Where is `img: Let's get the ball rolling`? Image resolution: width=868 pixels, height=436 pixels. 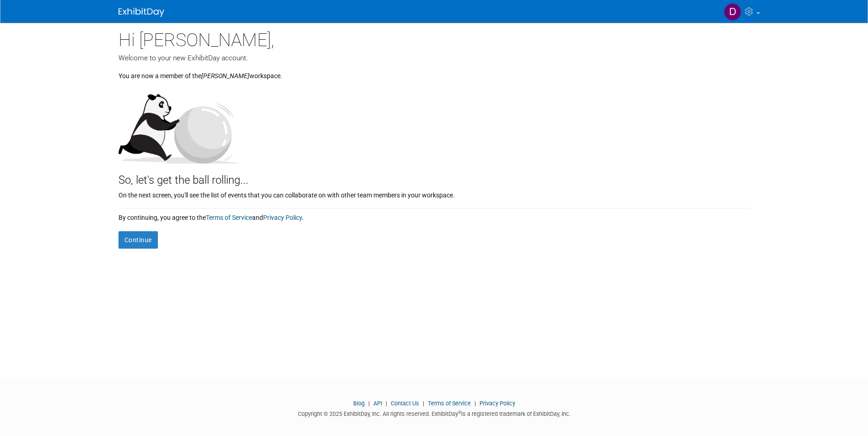
img: Let's get the ball rolling is located at coordinates (181, 125).